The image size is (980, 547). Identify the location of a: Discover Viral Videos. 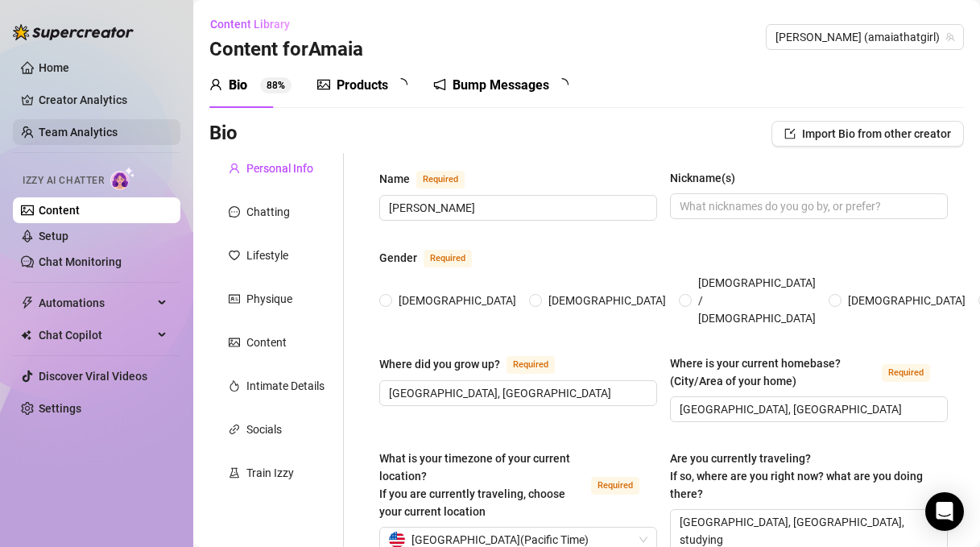
(93, 376).